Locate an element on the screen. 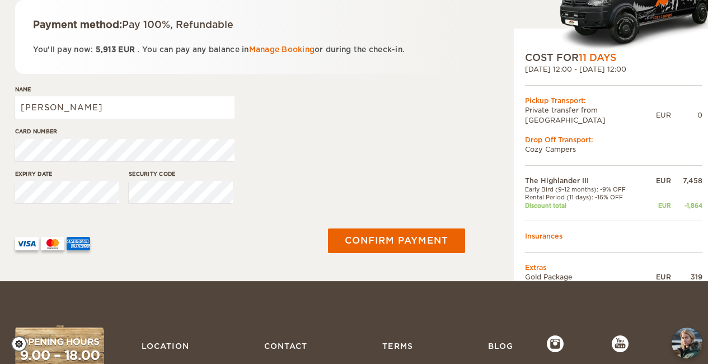 Image resolution: width=708 pixels, height=364 pixels. td: Discount total is located at coordinates (585, 205).